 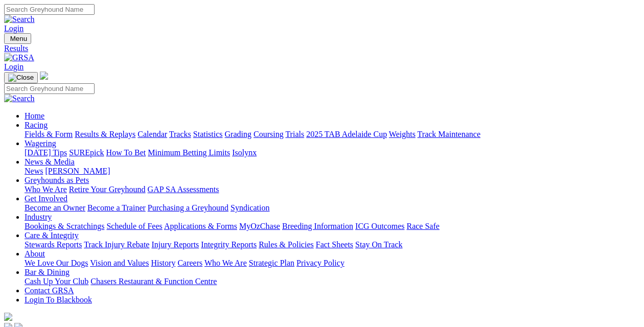 What do you see at coordinates (127, 153) in the screenshot?
I see `a: How To Bet` at bounding box center [127, 153].